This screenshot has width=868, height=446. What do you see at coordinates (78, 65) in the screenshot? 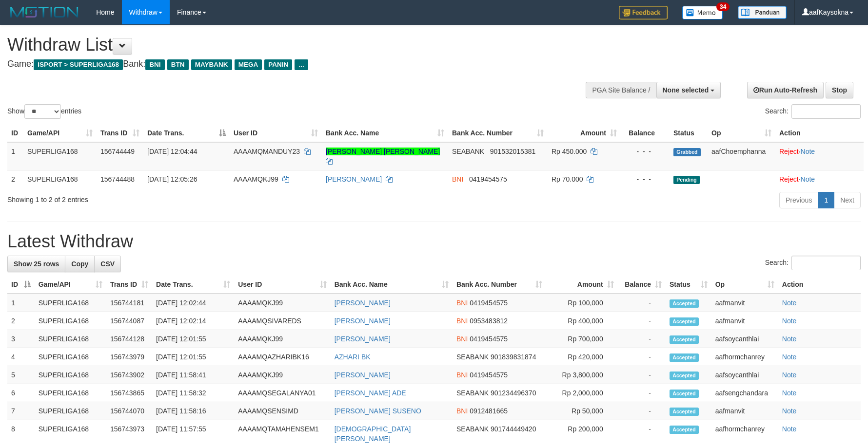
I see `span: ISPORT > SUPERLIGA168` at bounding box center [78, 65].